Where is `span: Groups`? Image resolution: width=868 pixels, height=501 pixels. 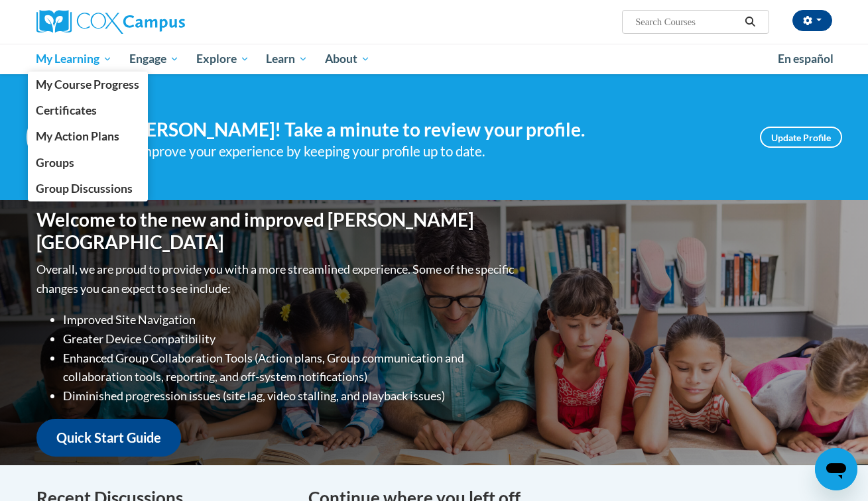
span: Groups is located at coordinates (55, 162).